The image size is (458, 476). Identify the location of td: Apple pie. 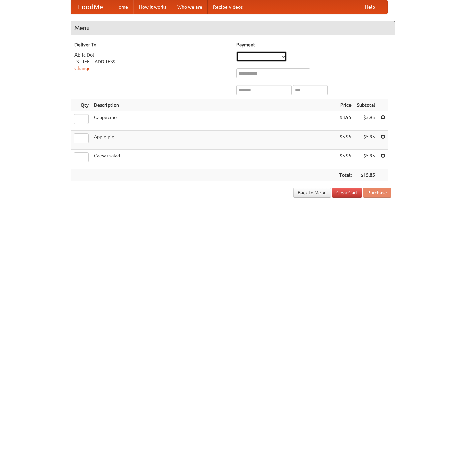
(214, 140).